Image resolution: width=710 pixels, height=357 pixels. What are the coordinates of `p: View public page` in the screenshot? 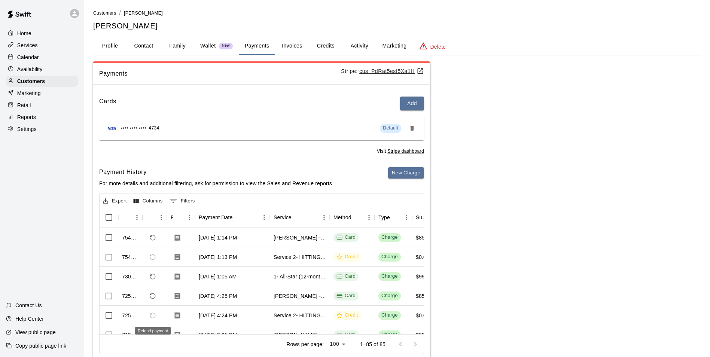 It's located at (36, 332).